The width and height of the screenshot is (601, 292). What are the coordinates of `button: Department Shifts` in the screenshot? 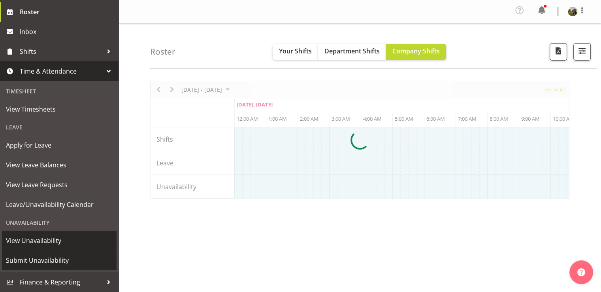 It's located at (352, 52).